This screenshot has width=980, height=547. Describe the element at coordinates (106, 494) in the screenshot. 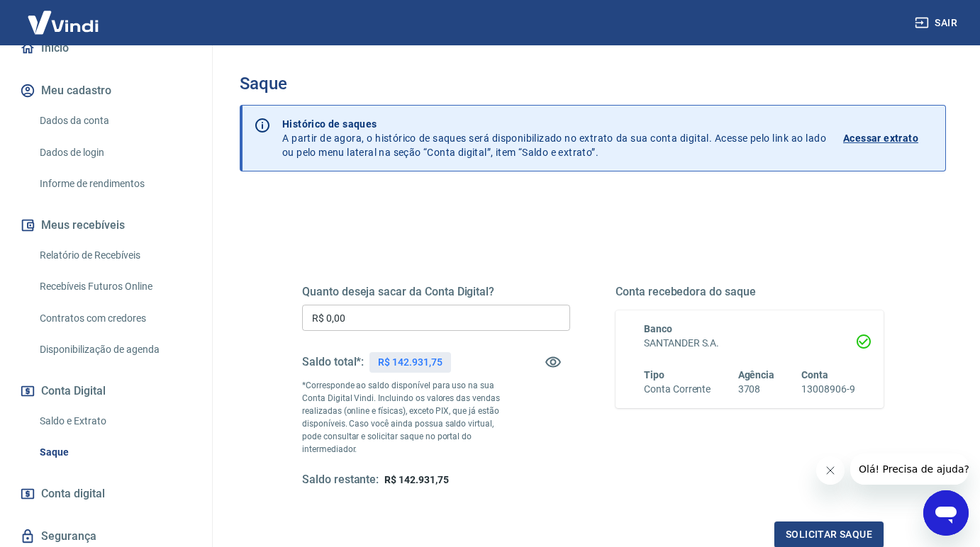

I see `a: Conta digital` at that location.